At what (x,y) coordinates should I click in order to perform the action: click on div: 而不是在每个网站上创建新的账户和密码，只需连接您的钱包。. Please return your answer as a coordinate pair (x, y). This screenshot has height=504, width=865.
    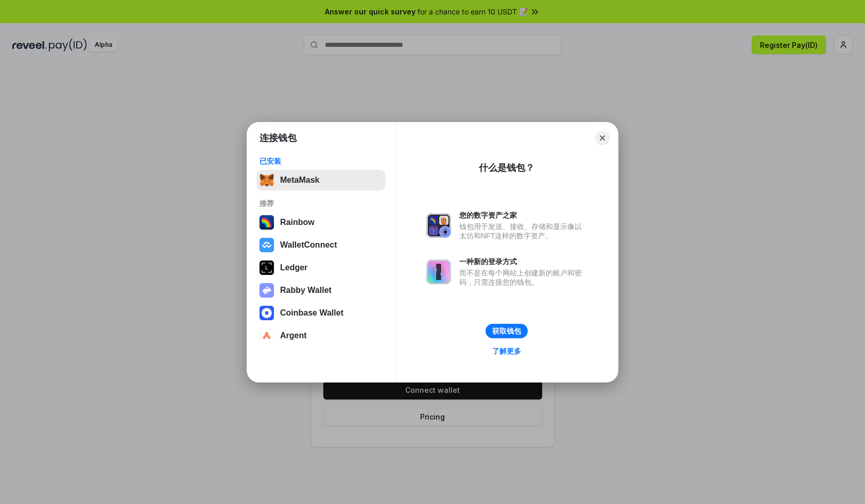
    Looking at the image, I should click on (523, 278).